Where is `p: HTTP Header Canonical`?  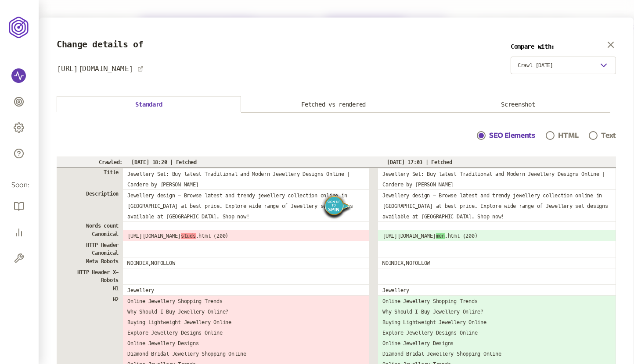
p: HTTP Header Canonical is located at coordinates (90, 249).